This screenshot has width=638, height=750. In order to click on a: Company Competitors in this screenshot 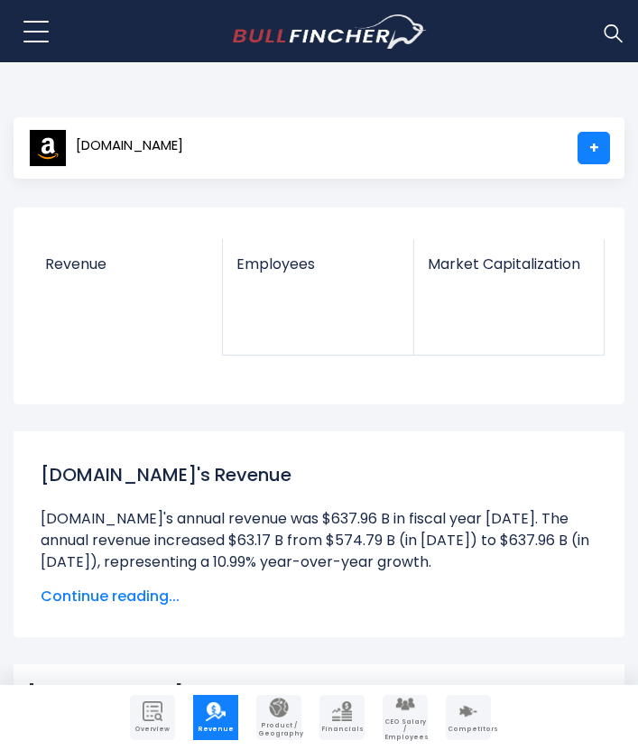, I will do `click(469, 718)`.